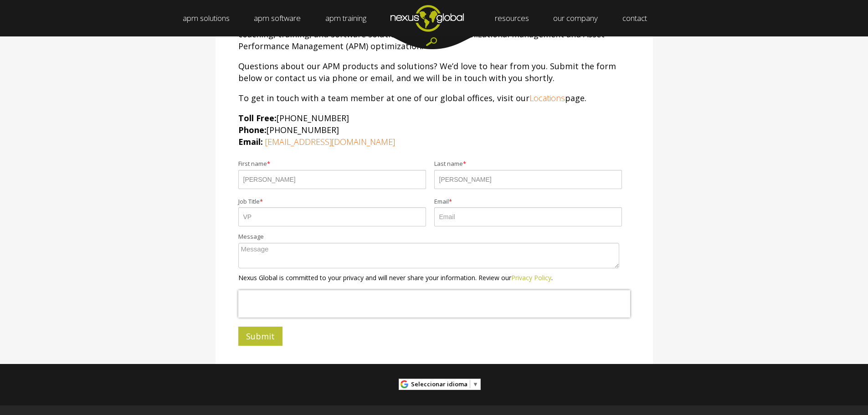 The image size is (868, 415). What do you see at coordinates (547, 98) in the screenshot?
I see `a: Locations` at bounding box center [547, 98].